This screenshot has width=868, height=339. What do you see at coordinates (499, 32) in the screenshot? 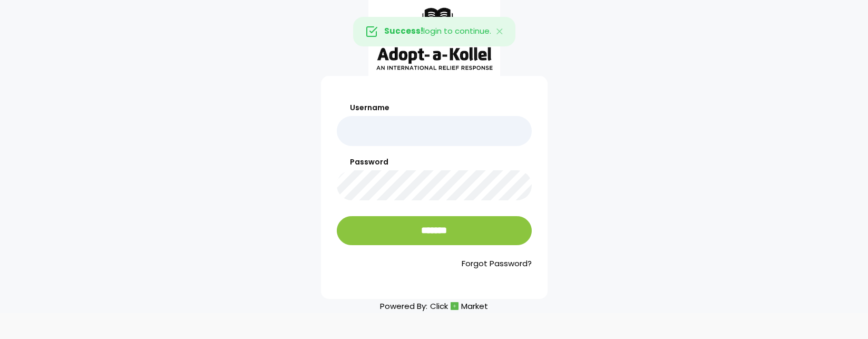
I see `button: Close` at bounding box center [499, 32].